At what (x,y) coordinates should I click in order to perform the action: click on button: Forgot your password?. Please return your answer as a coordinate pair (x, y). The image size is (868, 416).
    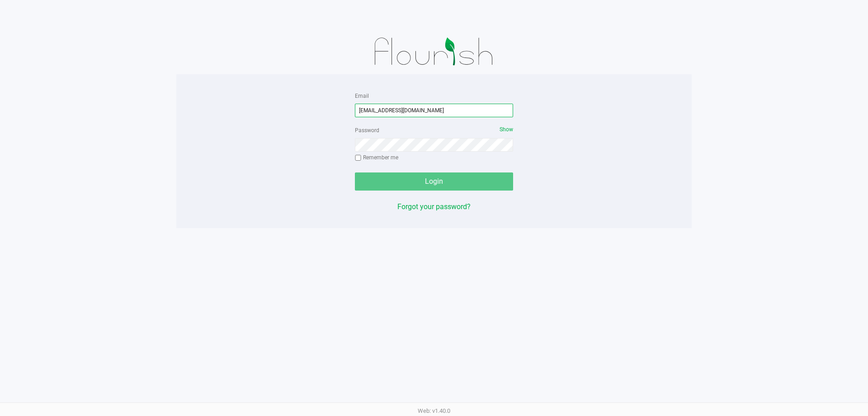
    Looking at the image, I should click on (434, 207).